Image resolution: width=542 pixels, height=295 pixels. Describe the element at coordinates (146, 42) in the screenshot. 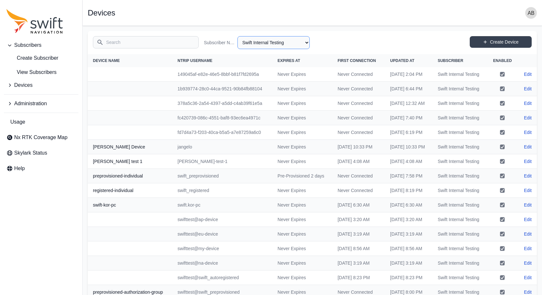

I see `input: Search` at that location.